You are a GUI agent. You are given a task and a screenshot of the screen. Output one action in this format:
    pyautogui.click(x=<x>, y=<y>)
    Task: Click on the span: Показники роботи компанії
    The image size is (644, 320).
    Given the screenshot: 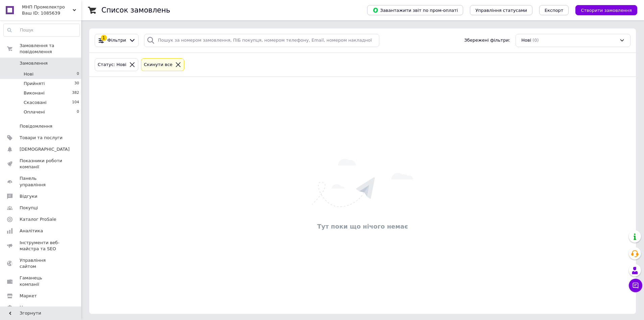 What is the action you would take?
    pyautogui.click(x=41, y=164)
    